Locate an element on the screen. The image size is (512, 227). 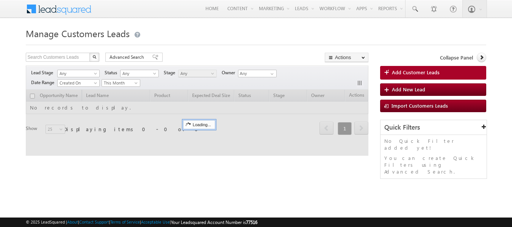
span: Add Customer Leads is located at coordinates (416, 72).